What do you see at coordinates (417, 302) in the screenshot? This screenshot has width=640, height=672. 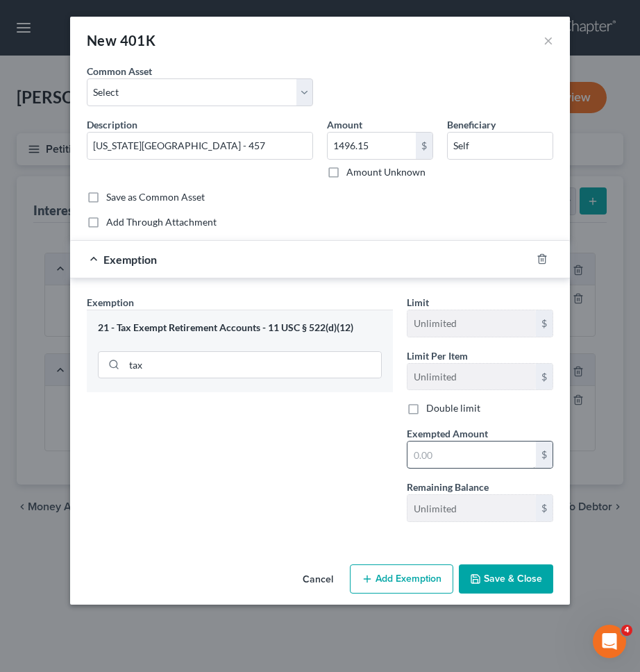 I see `span: Limit` at bounding box center [417, 302].